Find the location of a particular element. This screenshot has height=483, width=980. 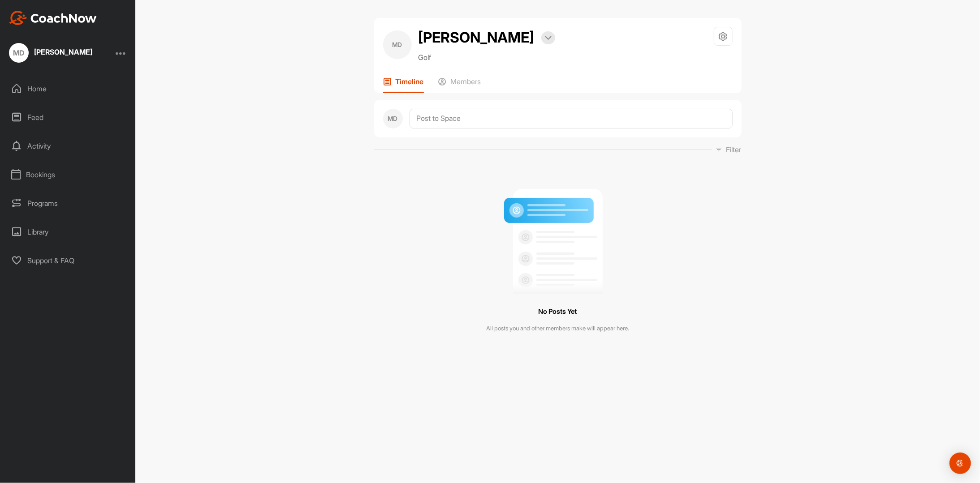

p: Timeline is located at coordinates (409, 81).